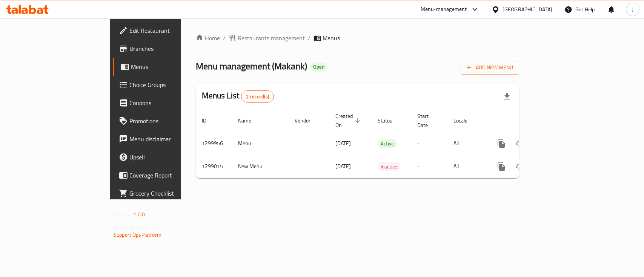 The width and height of the screenshot is (644, 277). Describe the element at coordinates (165, 103) in the screenshot. I see `a: Coupons` at that location.